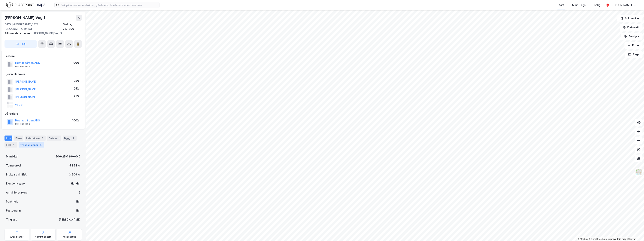 This screenshot has height=241, width=644. I want to click on button: Analyse, so click(632, 36).